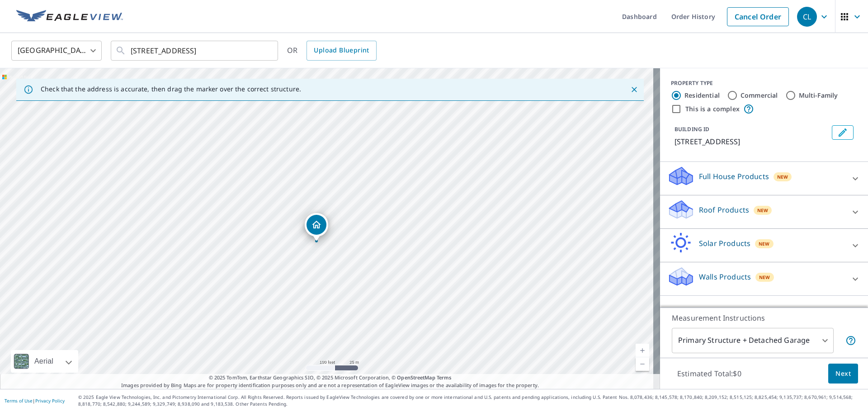 This screenshot has width=868, height=412. What do you see at coordinates (444, 378) in the screenshot?
I see `a: Terms` at bounding box center [444, 378].